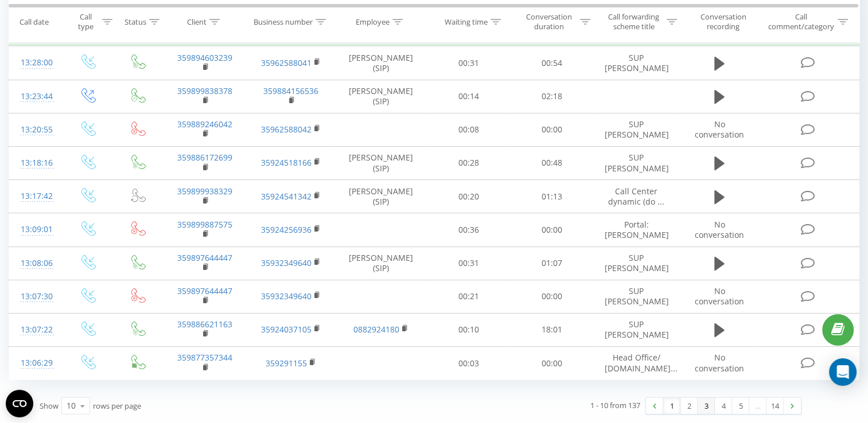 The image size is (868, 423). Describe the element at coordinates (633, 22) in the screenshot. I see `div: Call forwarding scheme title` at that location.